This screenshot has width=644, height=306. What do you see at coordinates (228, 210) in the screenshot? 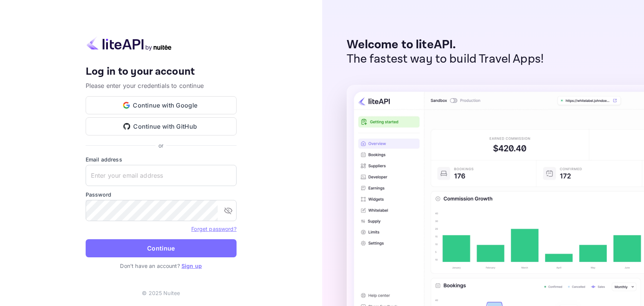
I see `button: toggle password visibility` at bounding box center [228, 210].